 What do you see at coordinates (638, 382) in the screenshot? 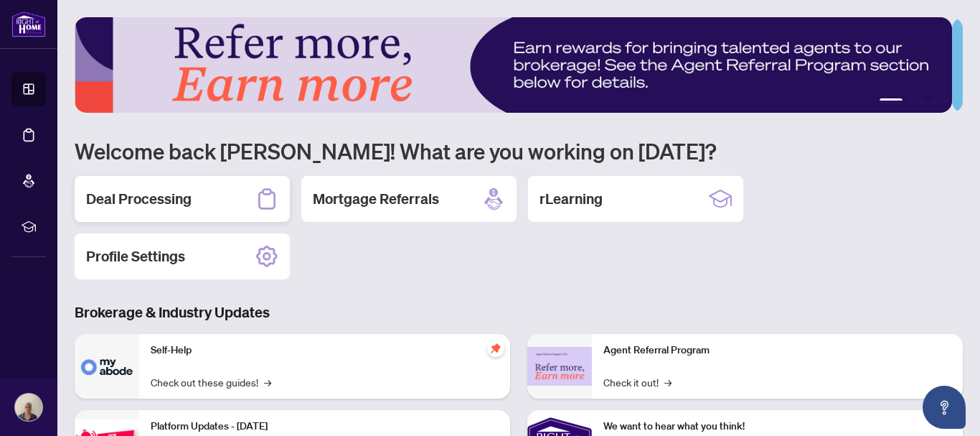
I see `a: Check it out!→` at bounding box center [638, 382].